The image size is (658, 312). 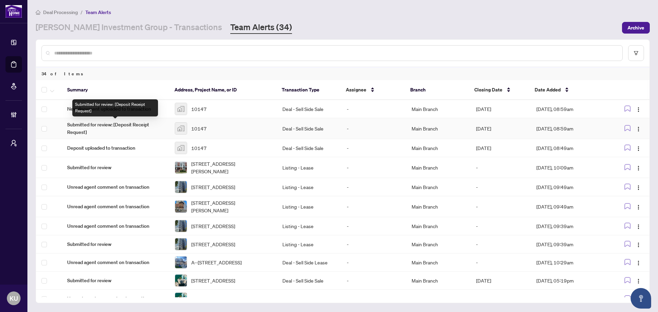 What do you see at coordinates (223, 90) in the screenshot?
I see `th: Address, Project Name, or ID` at bounding box center [223, 90].